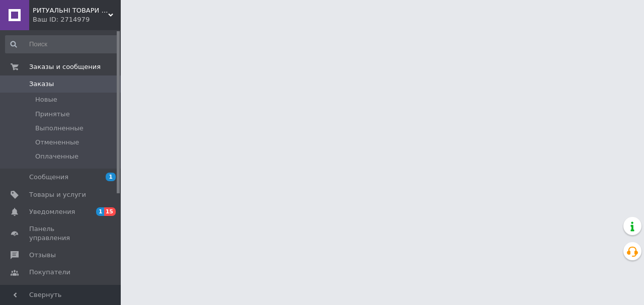 The height and width of the screenshot is (305, 644). Describe the element at coordinates (52, 212) in the screenshot. I see `span: Уведомления` at that location.